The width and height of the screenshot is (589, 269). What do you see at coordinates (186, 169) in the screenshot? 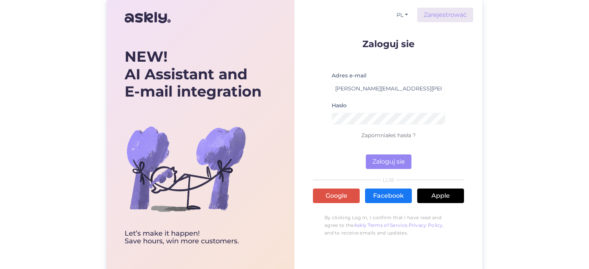
I see `img: bg-askly` at bounding box center [186, 169].